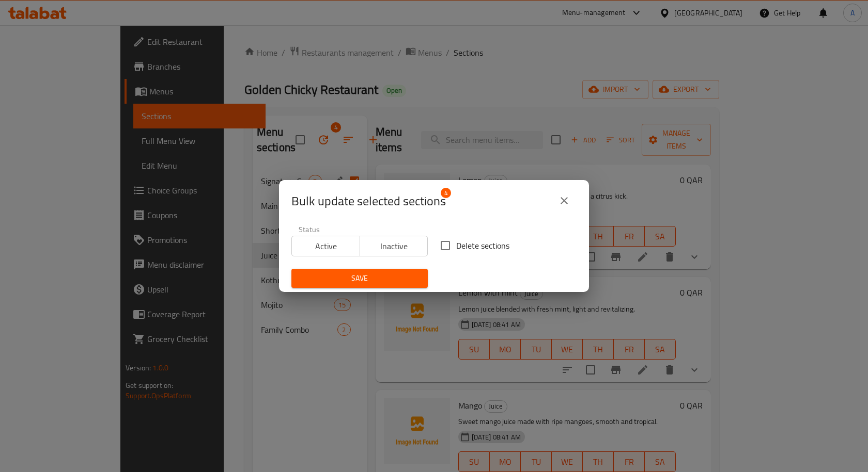  Describe the element at coordinates (325, 246) in the screenshot. I see `button: Active` at that location.